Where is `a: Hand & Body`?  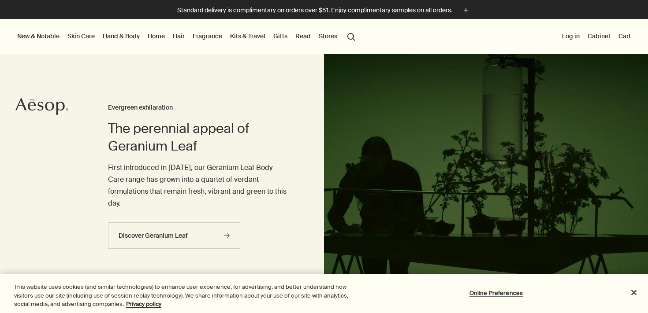
a: Hand & Body is located at coordinates (121, 36).